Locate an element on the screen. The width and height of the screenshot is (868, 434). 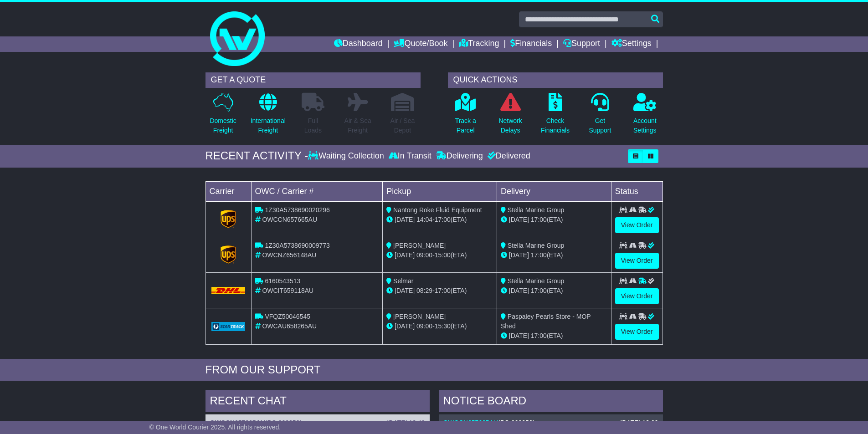
span: OWCAU658265AU is located at coordinates (289, 326).